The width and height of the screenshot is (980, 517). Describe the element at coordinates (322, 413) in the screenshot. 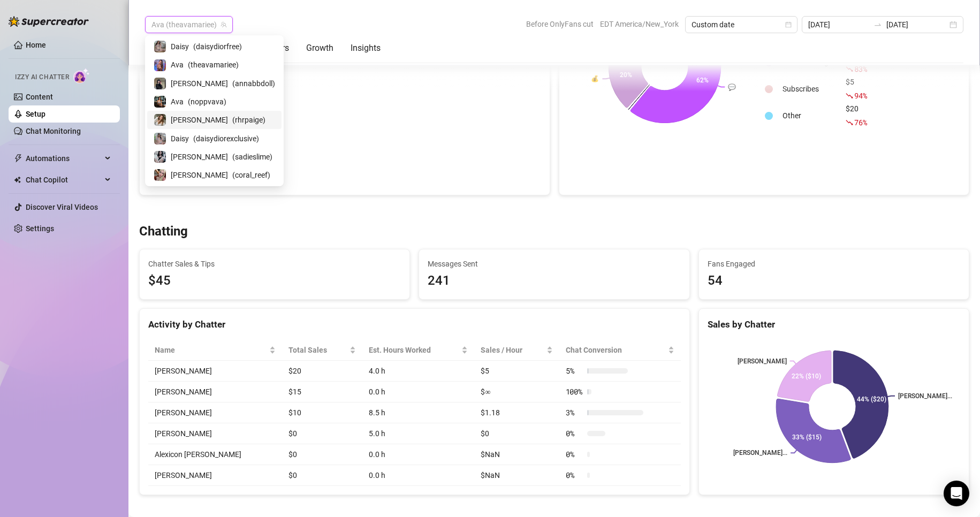

I see `td: $10` at that location.